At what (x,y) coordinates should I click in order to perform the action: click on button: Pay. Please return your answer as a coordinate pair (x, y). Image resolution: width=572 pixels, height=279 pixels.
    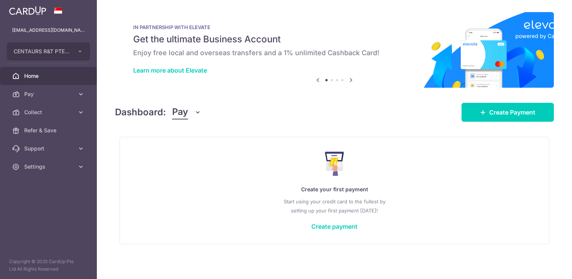
    Looking at the image, I should click on (186, 112).